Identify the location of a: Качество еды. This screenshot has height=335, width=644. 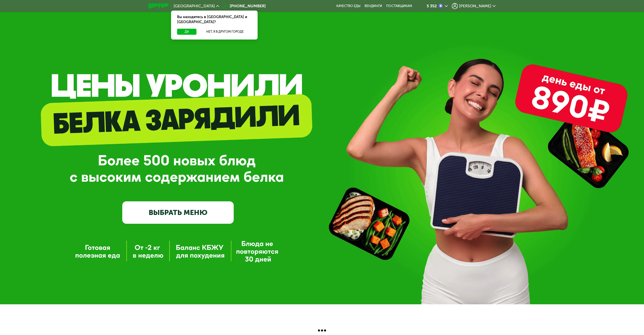
(348, 6).